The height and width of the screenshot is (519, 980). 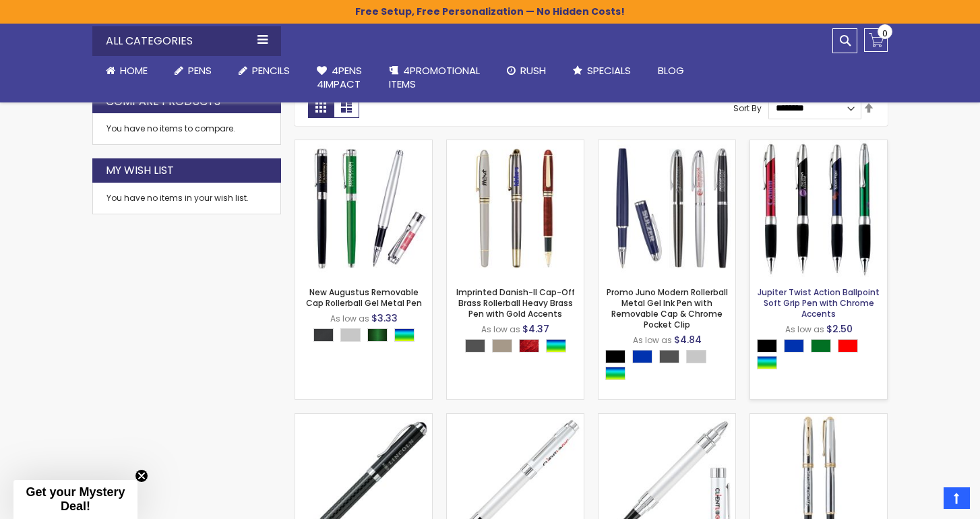 What do you see at coordinates (127, 71) in the screenshot?
I see `a: Home` at bounding box center [127, 71].